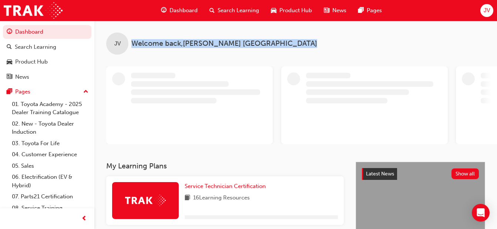 This screenshot has width=497, height=229. What do you see at coordinates (47, 62) in the screenshot?
I see `a: Product Hub` at bounding box center [47, 62].